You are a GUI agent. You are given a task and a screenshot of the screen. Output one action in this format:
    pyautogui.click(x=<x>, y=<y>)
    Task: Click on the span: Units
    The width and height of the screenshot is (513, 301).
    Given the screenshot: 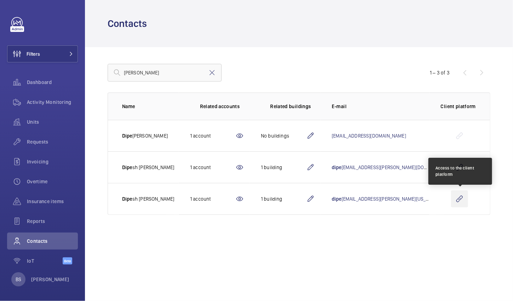 What is the action you would take?
    pyautogui.click(x=52, y=122)
    